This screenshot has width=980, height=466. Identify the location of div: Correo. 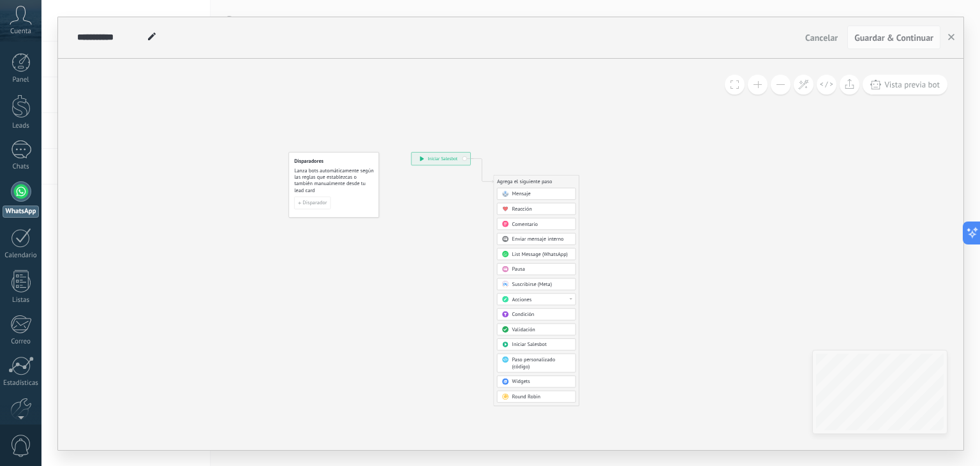
(21, 341).